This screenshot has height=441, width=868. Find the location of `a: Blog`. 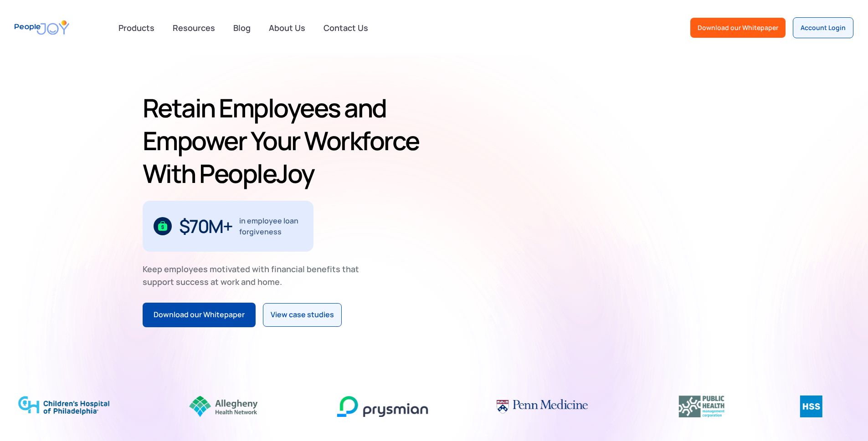

a: Blog is located at coordinates (242, 28).